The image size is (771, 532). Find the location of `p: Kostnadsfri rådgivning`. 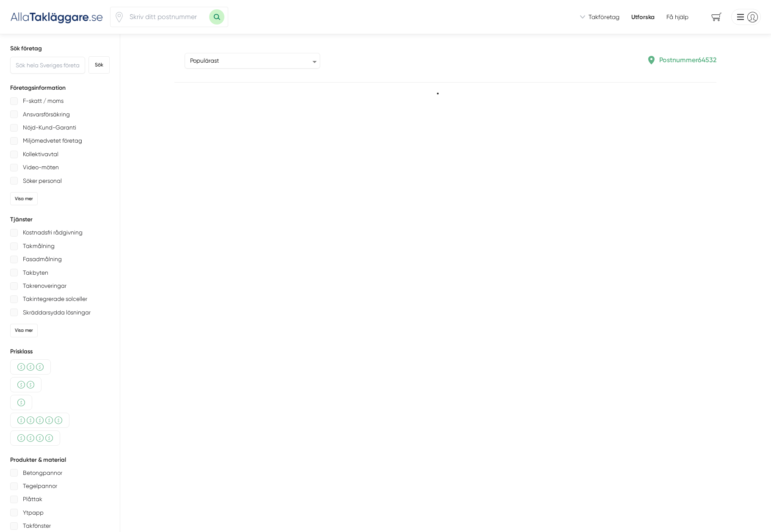

p: Kostnadsfri rådgivning is located at coordinates (53, 232).